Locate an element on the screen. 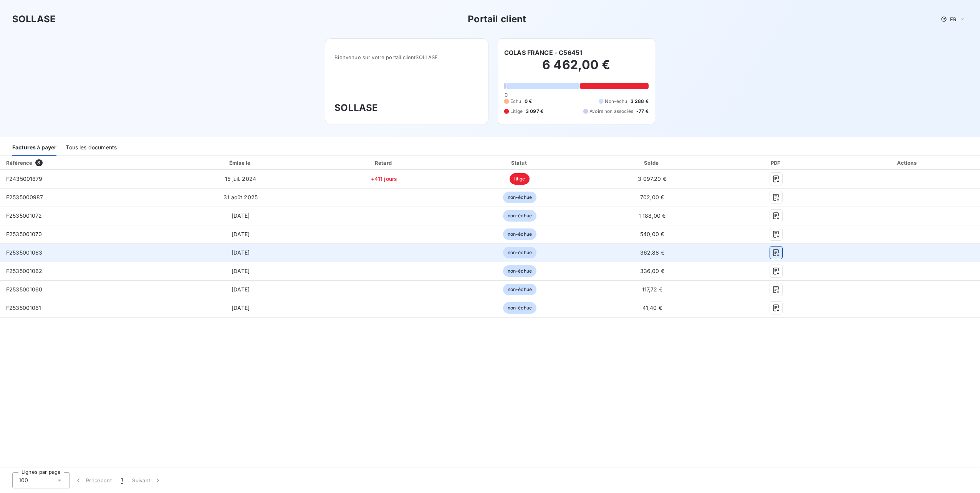  h6: COLAS FRANCE - C56451 is located at coordinates (543, 53).